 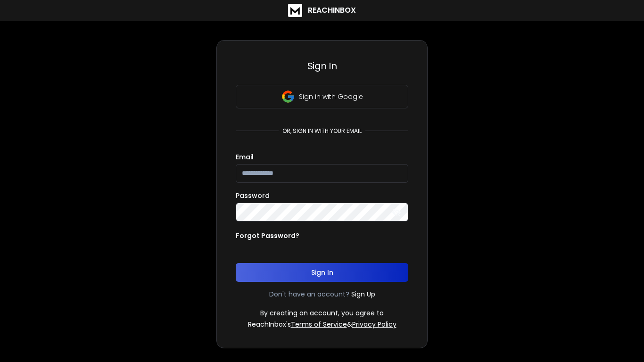 I want to click on p: ReachInbox's &, so click(x=322, y=324).